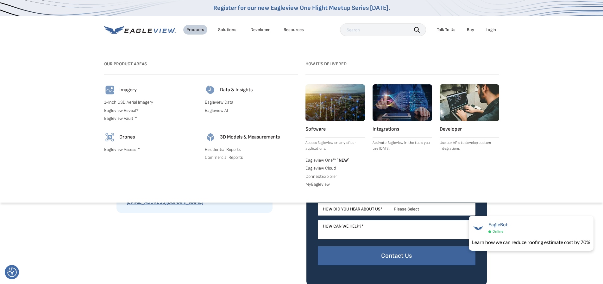 The height and width of the screenshot is (284, 603). What do you see at coordinates (294, 30) in the screenshot?
I see `div: Resources` at bounding box center [294, 30].